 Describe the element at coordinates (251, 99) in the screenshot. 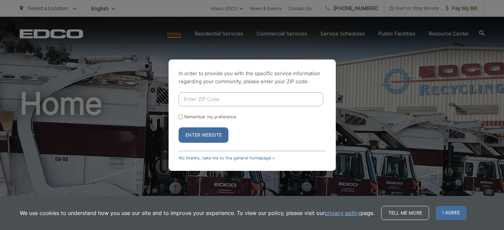

I see `input: Enter ZIP Code` at that location.